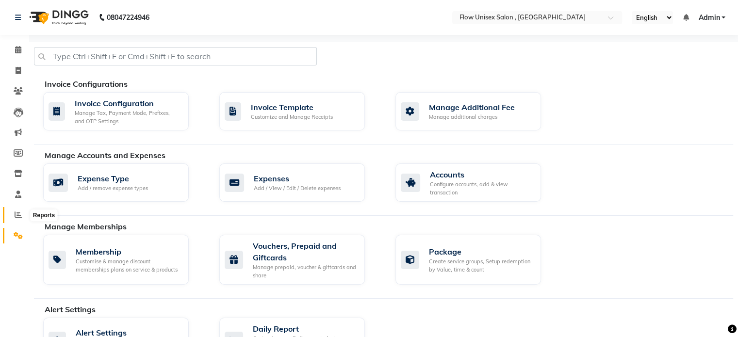 Image resolution: width=738 pixels, height=337 pixels. Describe the element at coordinates (481, 188) in the screenshot. I see `div: Configure accounts, add & view transaction` at that location.